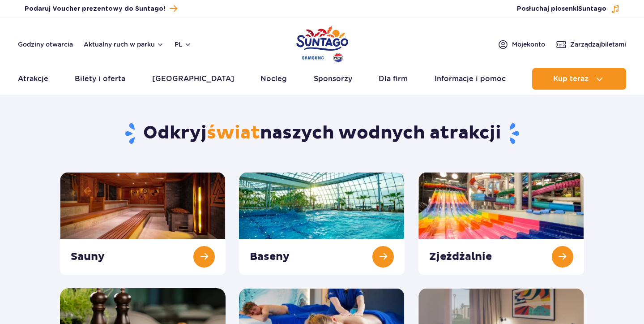 This screenshot has width=644, height=324. Describe the element at coordinates (101, 9) in the screenshot. I see `a: Podaruj Voucher prezentowy do Suntago!` at that location.